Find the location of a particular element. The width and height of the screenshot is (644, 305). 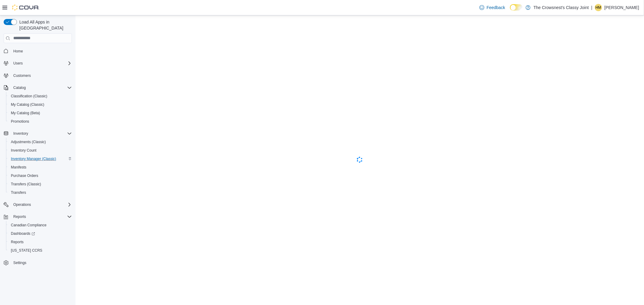

button: Promotions is located at coordinates (40, 121).